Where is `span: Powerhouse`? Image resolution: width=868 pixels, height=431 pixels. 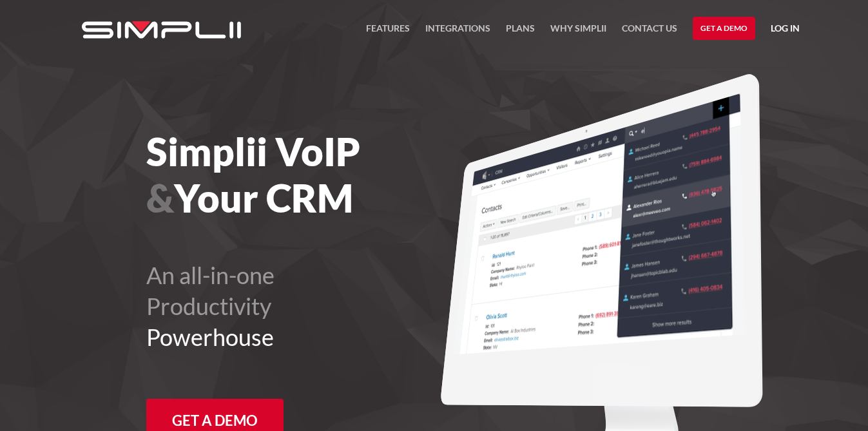
span: Powerhouse is located at coordinates (210, 337).